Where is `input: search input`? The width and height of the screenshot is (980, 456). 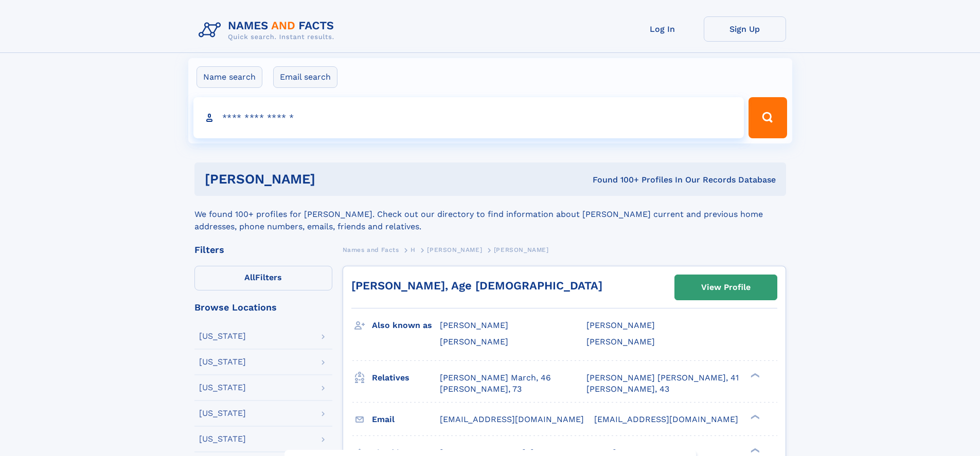 input: search input is located at coordinates (468, 118).